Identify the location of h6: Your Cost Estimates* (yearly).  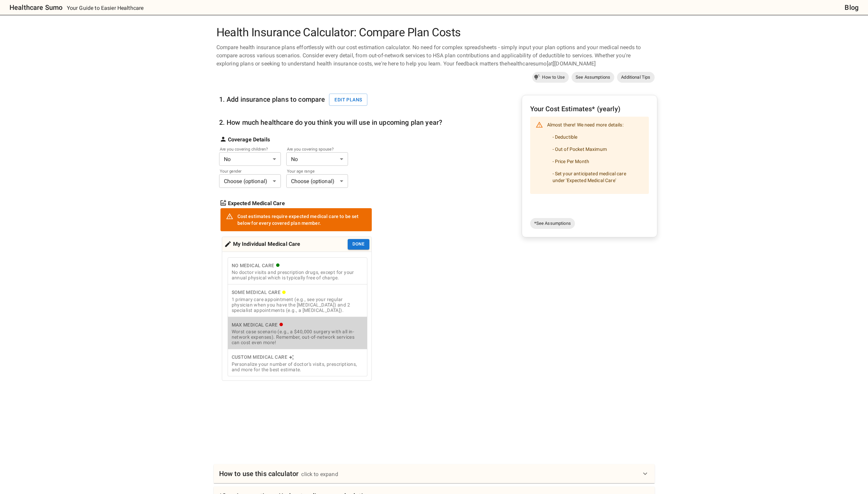
(590, 109).